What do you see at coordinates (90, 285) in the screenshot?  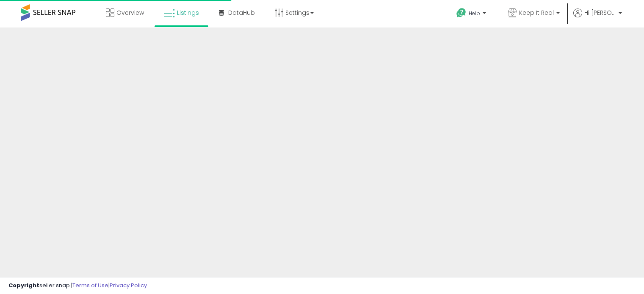 I see `a: Terms of Use` at bounding box center [90, 285].